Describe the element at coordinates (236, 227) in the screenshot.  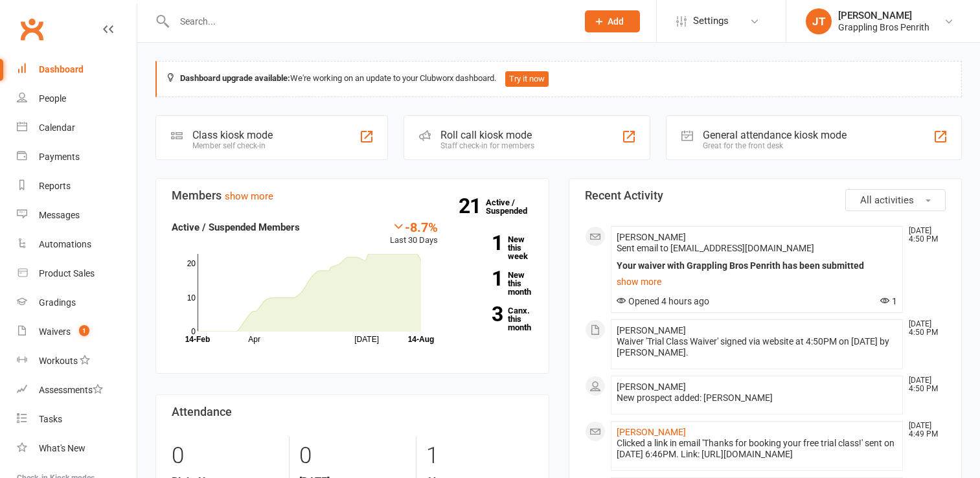
I see `strong: Active / Suspended Members` at that location.